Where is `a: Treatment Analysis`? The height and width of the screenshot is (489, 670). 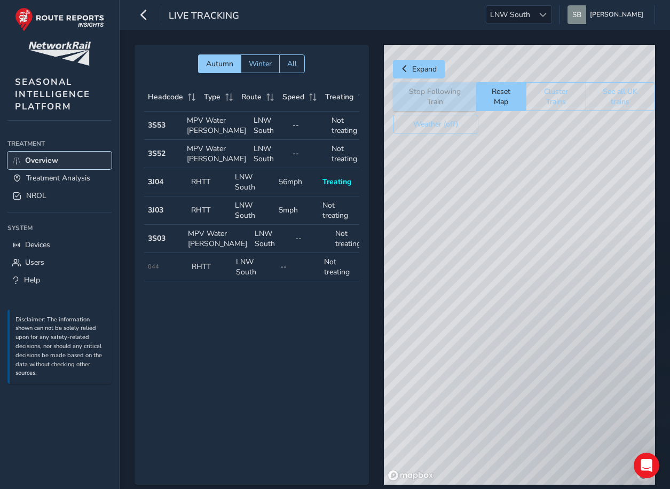
a: Treatment Analysis is located at coordinates (59, 178).